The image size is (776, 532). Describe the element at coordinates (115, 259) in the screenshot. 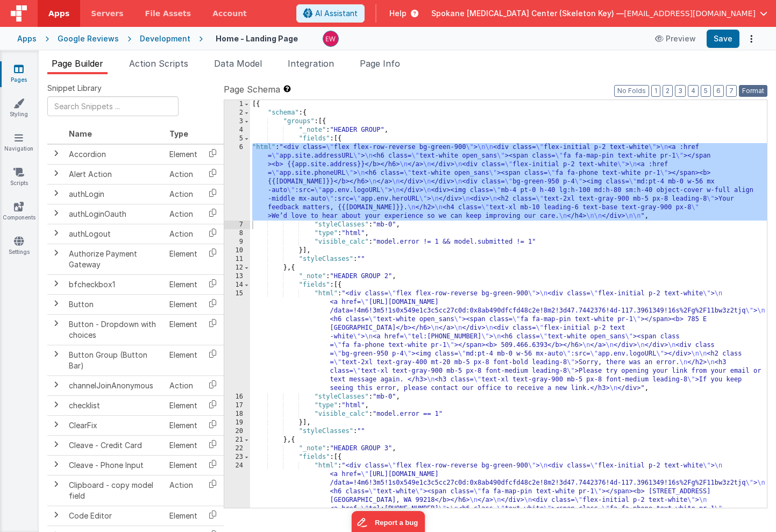

I see `td: Authorize Payment Gateway` at that location.